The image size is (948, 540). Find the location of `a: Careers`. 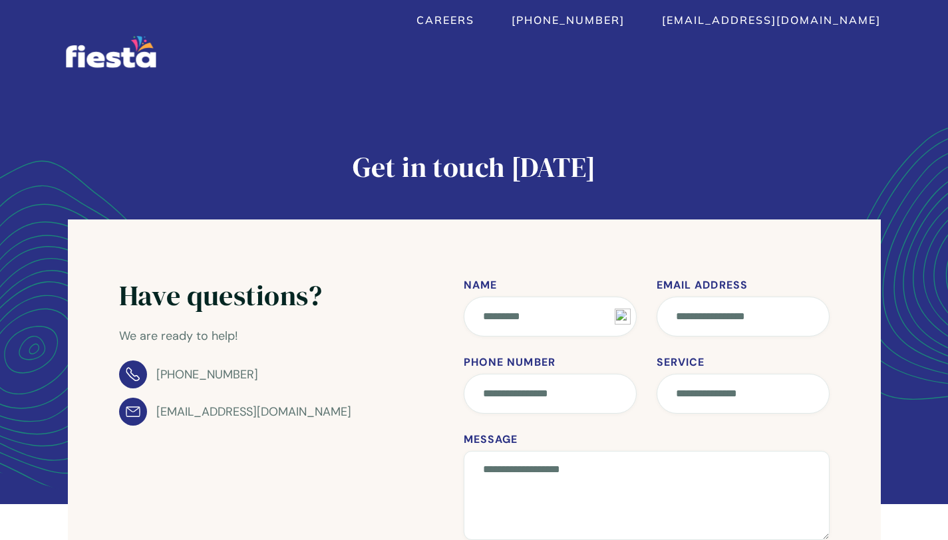

a: Careers is located at coordinates (445, 20).